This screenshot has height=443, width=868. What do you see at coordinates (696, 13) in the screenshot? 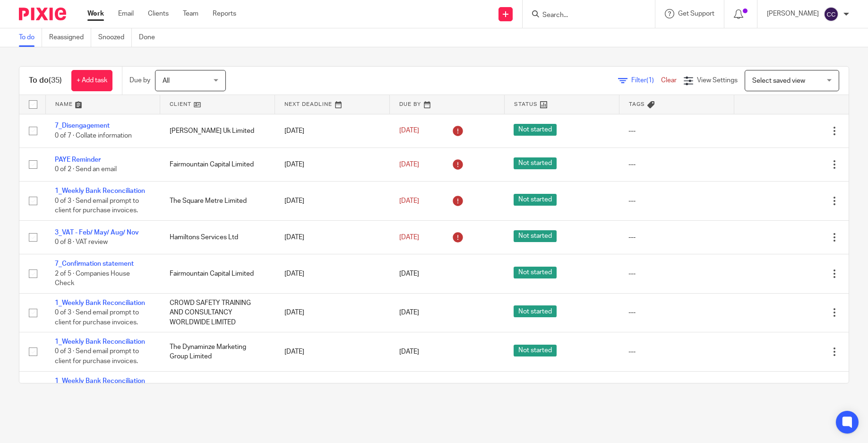
I see `span: Get Support` at bounding box center [696, 13].